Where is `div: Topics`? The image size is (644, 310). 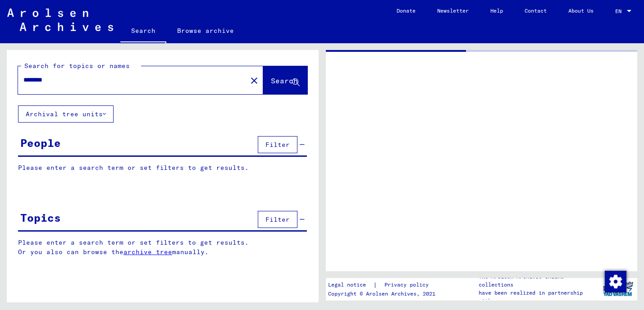 div: Topics is located at coordinates (40, 218).